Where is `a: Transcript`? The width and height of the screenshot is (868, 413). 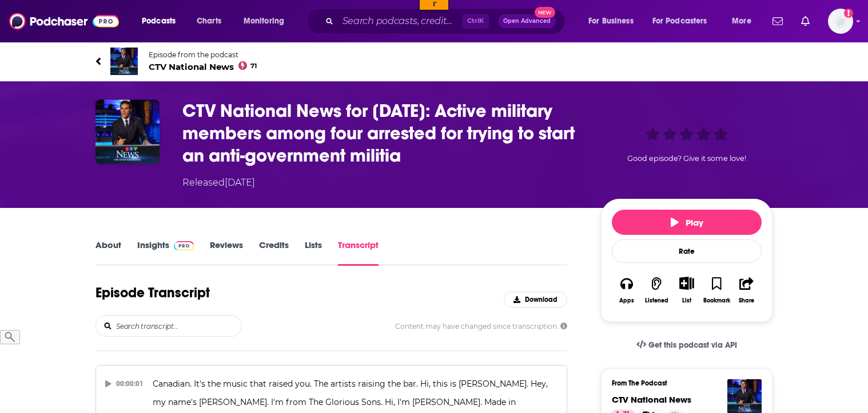
a: Transcript is located at coordinates (358, 252).